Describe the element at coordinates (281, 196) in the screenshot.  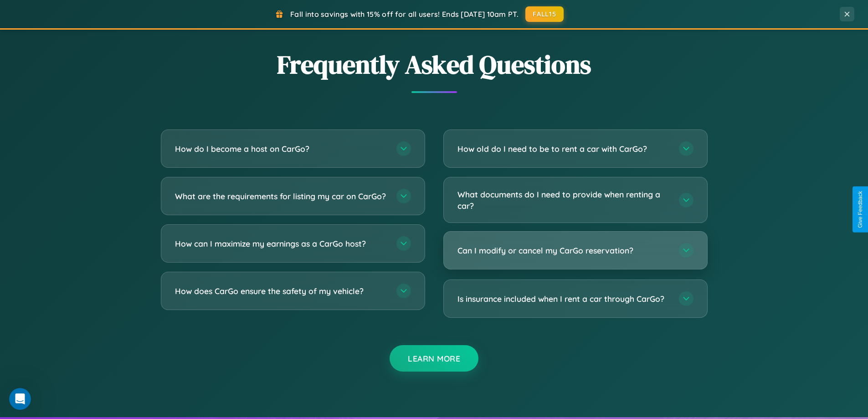
I see `h3: What are the requirements for listing my car on CarGo?` at that location.